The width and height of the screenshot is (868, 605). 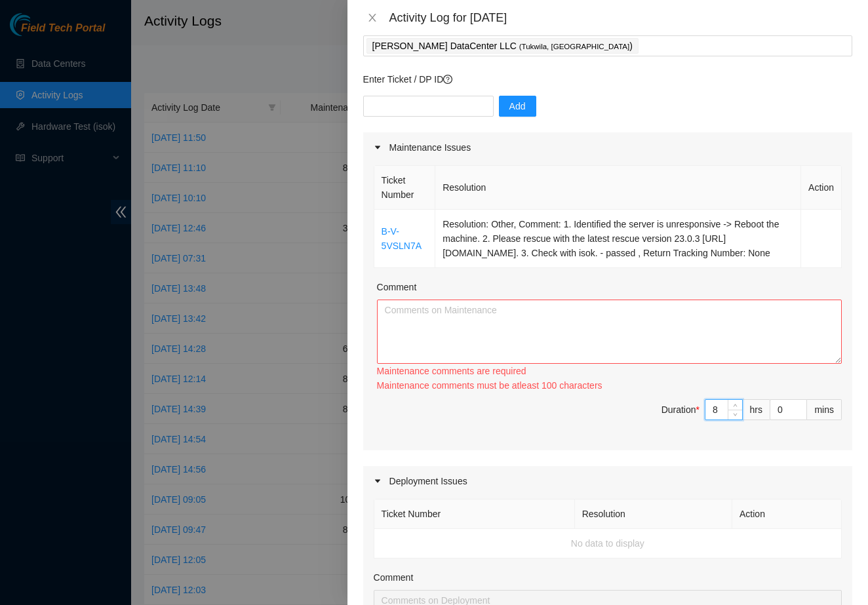 I want to click on button: Close, so click(x=372, y=18).